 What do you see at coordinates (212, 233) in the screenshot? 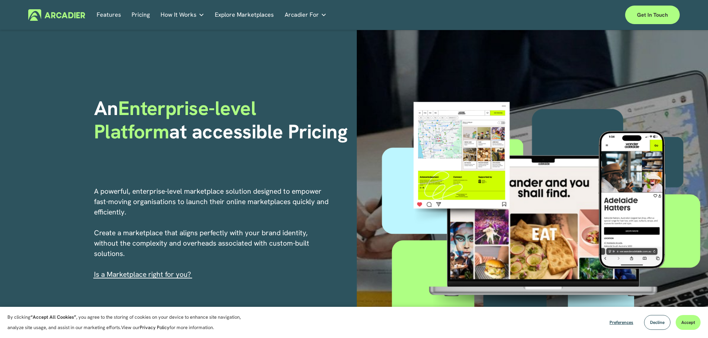
I see `p: A powerful, enterprise-level marketplace solution designed to empower fast-moving organisations t...` at bounding box center [212, 233].